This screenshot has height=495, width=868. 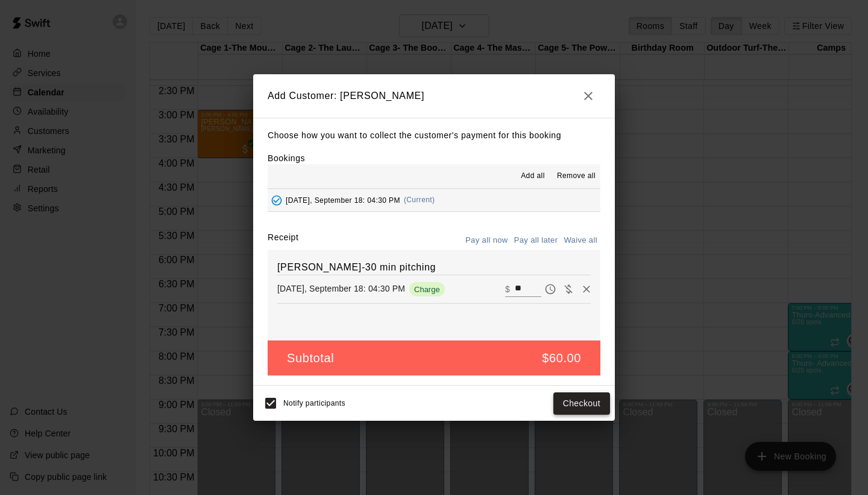 What do you see at coordinates (427, 289) in the screenshot?
I see `span: Charge` at bounding box center [427, 289].